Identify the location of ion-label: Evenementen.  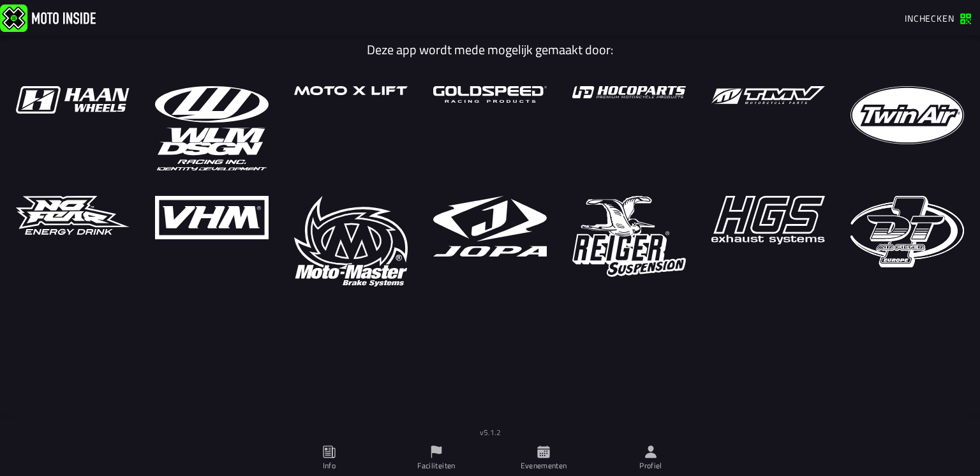
(544, 465).